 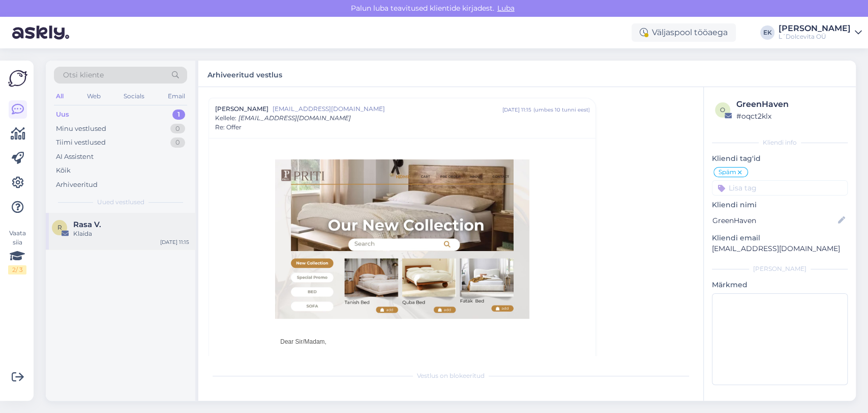 I want to click on span: Kellele :, so click(x=226, y=118).